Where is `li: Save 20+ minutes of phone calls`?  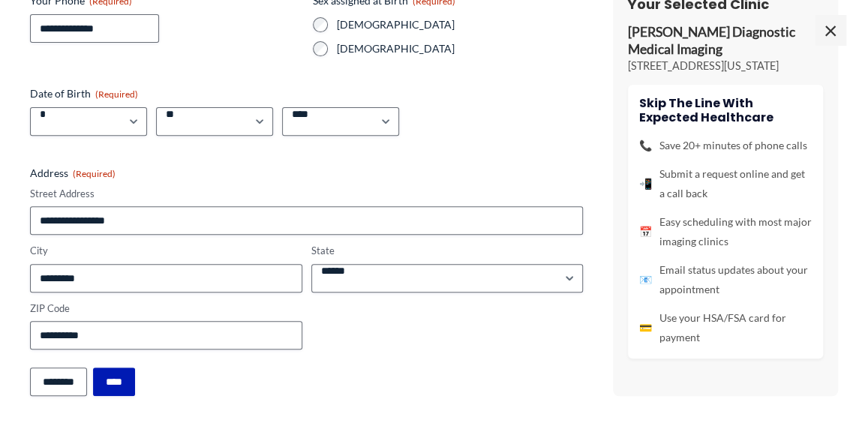
li: Save 20+ minutes of phone calls is located at coordinates (726, 146).